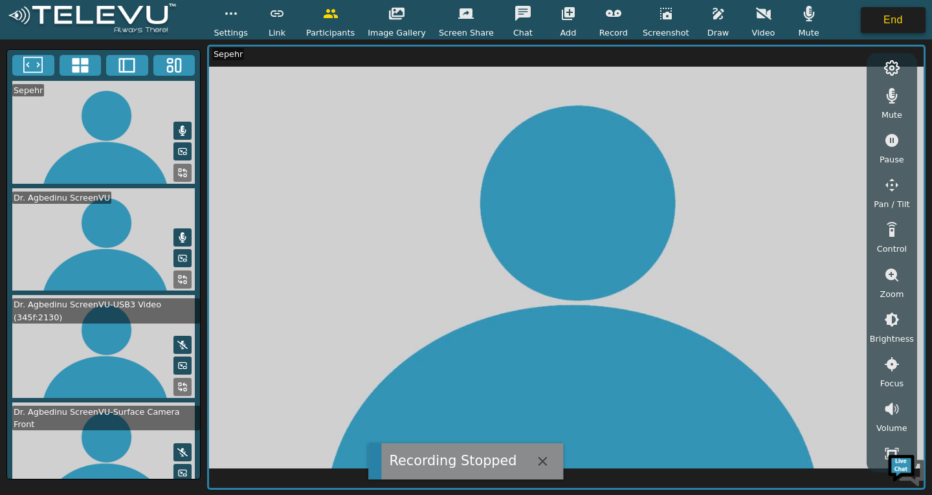 The image size is (932, 495). Describe the element at coordinates (106, 418) in the screenshot. I see `div: Dr. Agbedinu ScreenVU-Surface Camera Front` at that location.